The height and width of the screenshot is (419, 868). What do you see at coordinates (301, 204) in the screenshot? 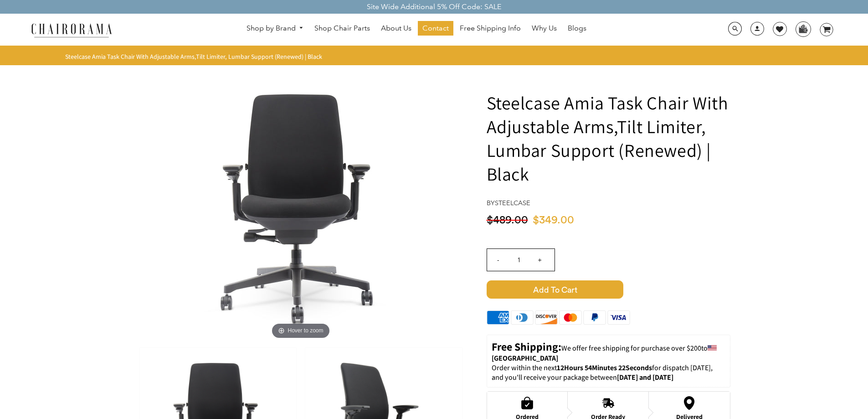
I see `a: Amia Chair by chairorama.comHover to zoom` at bounding box center [301, 204].